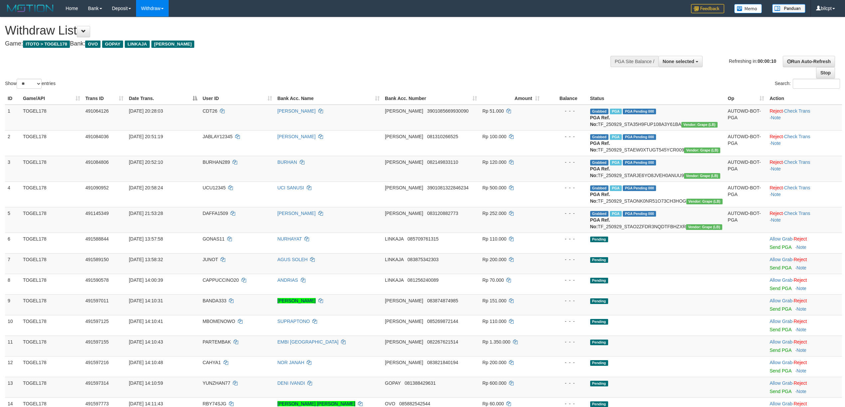  What do you see at coordinates (494, 301) in the screenshot?
I see `span: Rp 151.000` at bounding box center [494, 301].